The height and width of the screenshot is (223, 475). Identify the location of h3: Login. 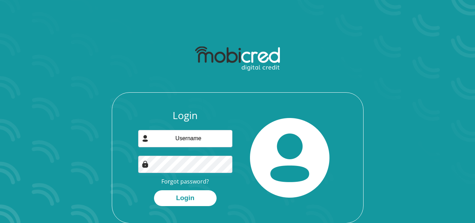
(185, 115).